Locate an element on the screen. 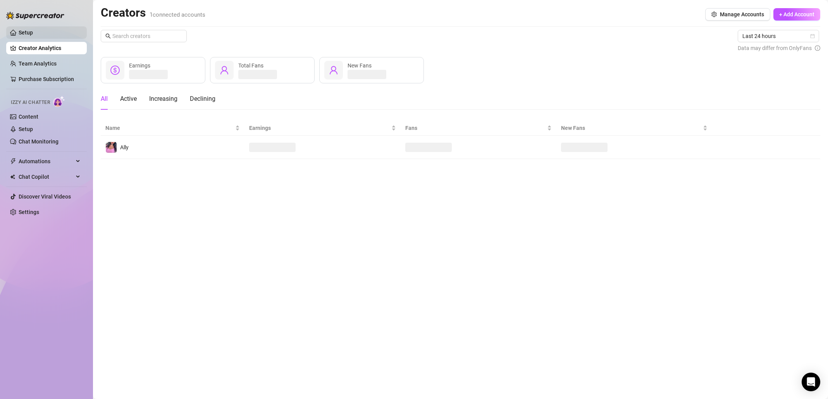  span: + Add Account is located at coordinates (796, 14).